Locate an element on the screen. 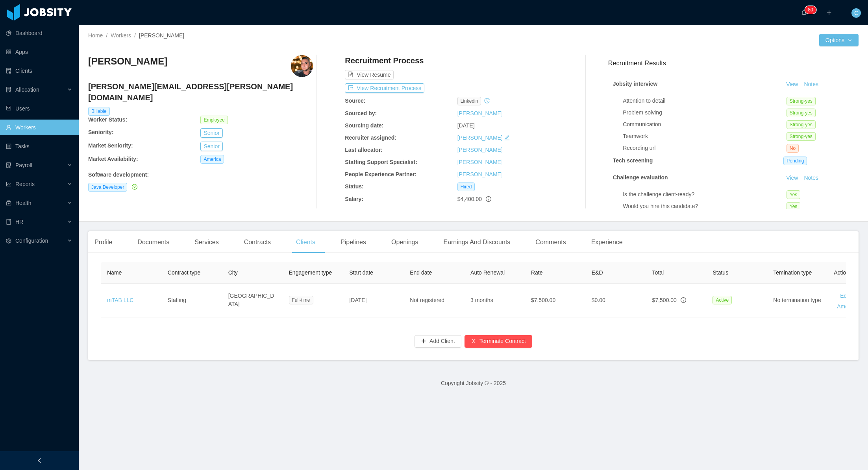 The image size is (868, 470). a: icon: userWorkers is located at coordinates (39, 127).